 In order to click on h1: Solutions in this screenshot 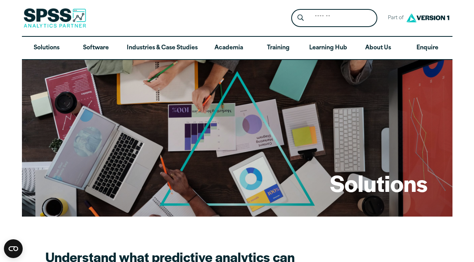, I will do `click(378, 183)`.